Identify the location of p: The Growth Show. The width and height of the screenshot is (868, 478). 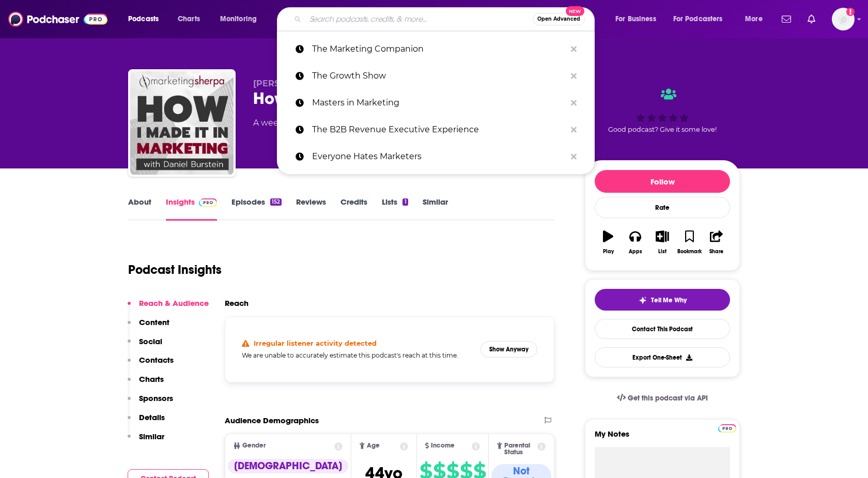
(438, 76).